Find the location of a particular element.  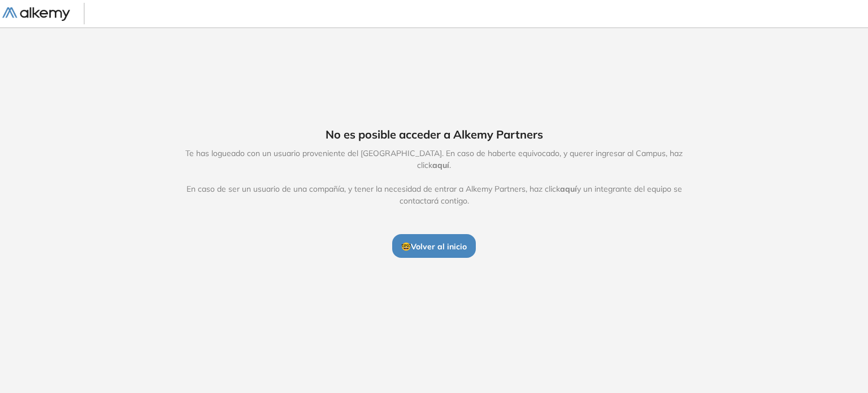

button: 🤓Volver al inicio is located at coordinates (434, 246).